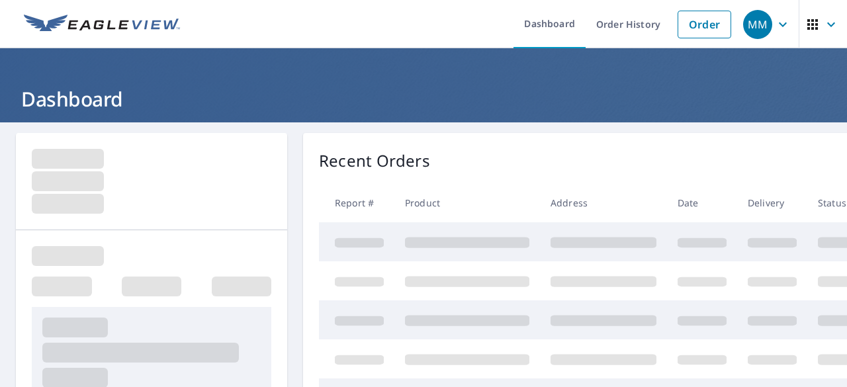  Describe the element at coordinates (357, 203) in the screenshot. I see `th: Report #` at that location.